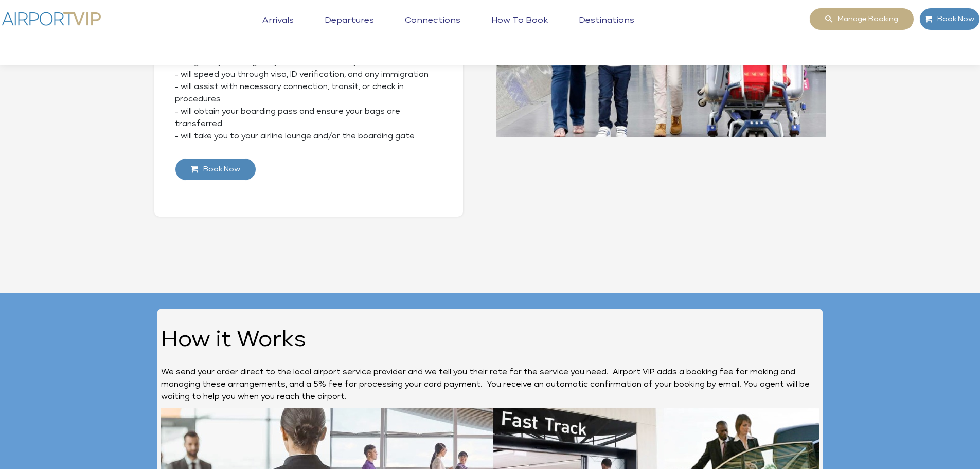 The height and width of the screenshot is (469, 980). I want to click on a: Connections, so click(433, 28).